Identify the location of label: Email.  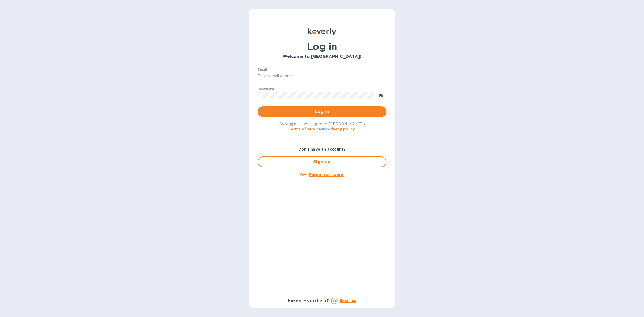
(262, 70).